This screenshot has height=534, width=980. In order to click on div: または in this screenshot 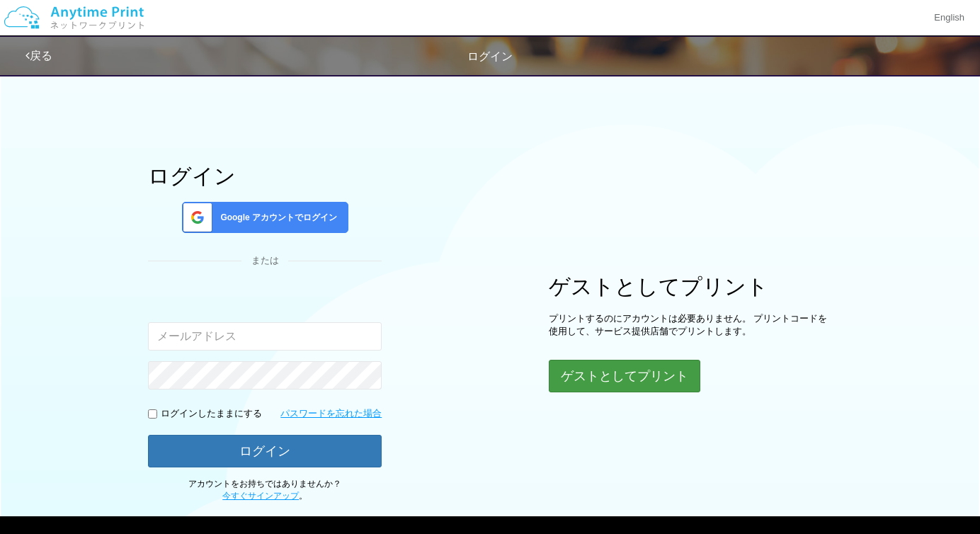, I will do `click(265, 261)`.